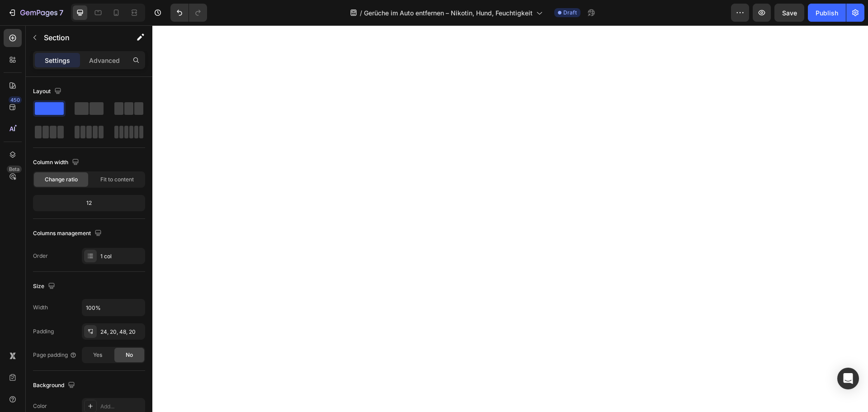 This screenshot has height=412, width=868. What do you see at coordinates (790, 13) in the screenshot?
I see `button: Save` at bounding box center [790, 13].